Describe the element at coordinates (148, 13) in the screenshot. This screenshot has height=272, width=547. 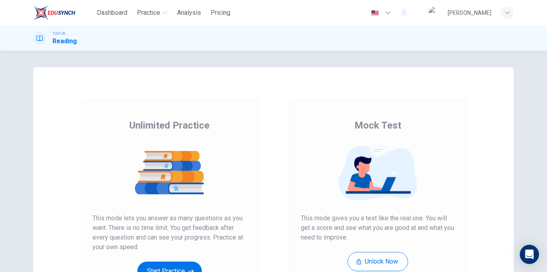
I see `span: Practice` at that location.